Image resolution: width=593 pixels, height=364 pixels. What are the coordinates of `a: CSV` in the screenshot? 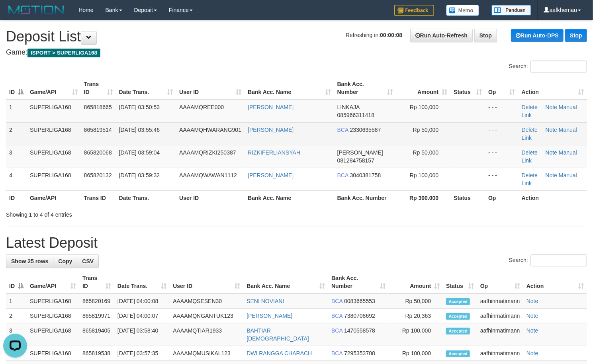 It's located at (87, 261).